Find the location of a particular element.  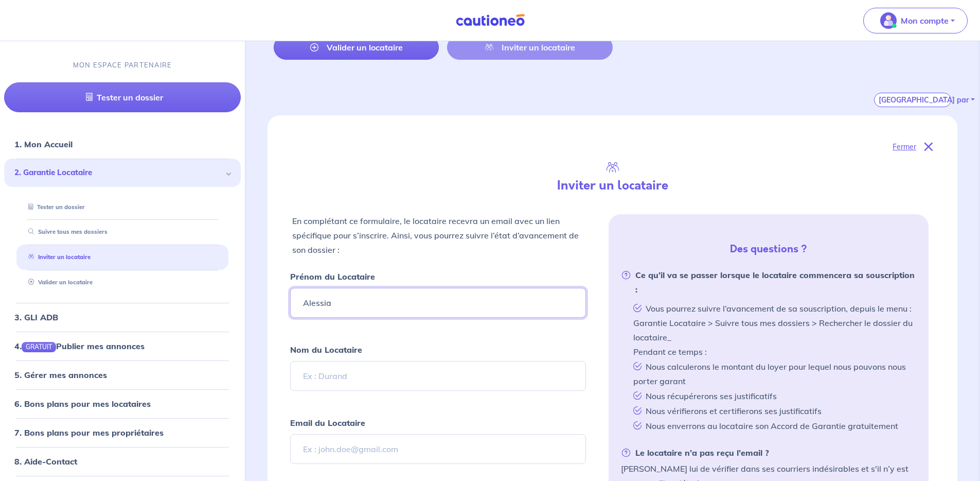

div: 5. Gérer mes annonces is located at coordinates (122, 374).